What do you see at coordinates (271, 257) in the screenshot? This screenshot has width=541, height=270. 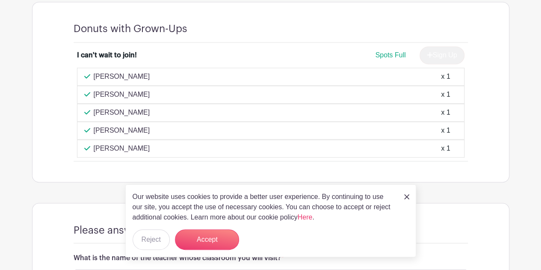 I see `h6: What is the name of the teacher whose classroom you will visit?` at bounding box center [271, 257].